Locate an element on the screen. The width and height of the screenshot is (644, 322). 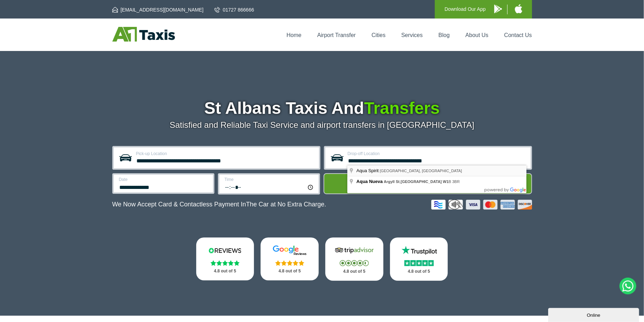
h1: St Albans Taxis And is located at coordinates (322, 108).